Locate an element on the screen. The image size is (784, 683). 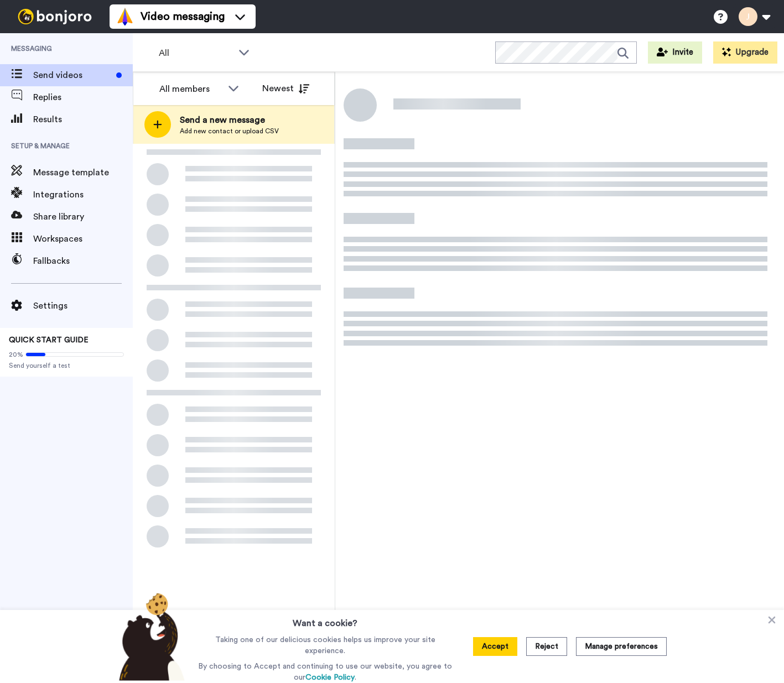
button: Invite is located at coordinates (675, 53).